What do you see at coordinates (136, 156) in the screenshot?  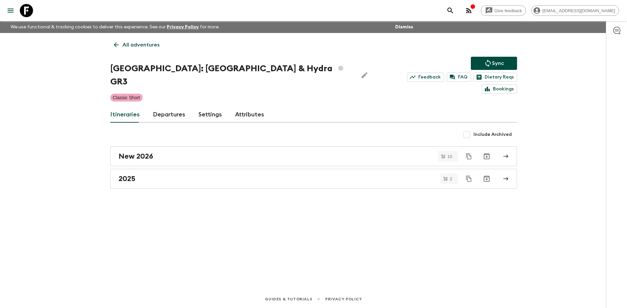 I see `h2: New 2026` at bounding box center [136, 156].